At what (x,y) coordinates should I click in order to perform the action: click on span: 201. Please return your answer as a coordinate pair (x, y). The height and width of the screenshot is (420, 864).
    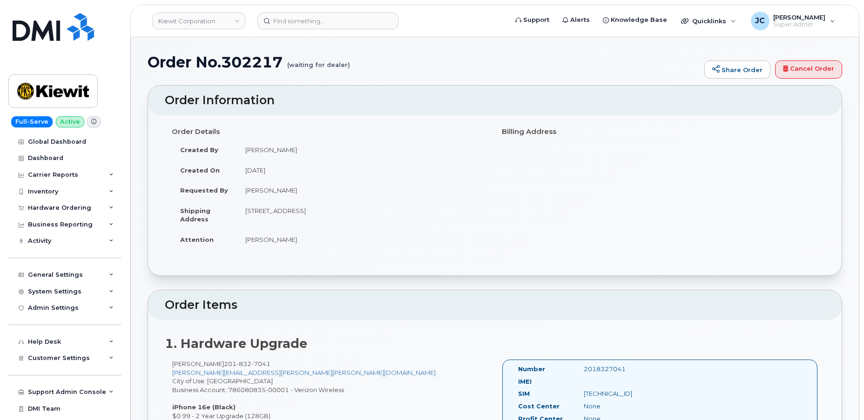
    Looking at the image, I should click on (247, 364).